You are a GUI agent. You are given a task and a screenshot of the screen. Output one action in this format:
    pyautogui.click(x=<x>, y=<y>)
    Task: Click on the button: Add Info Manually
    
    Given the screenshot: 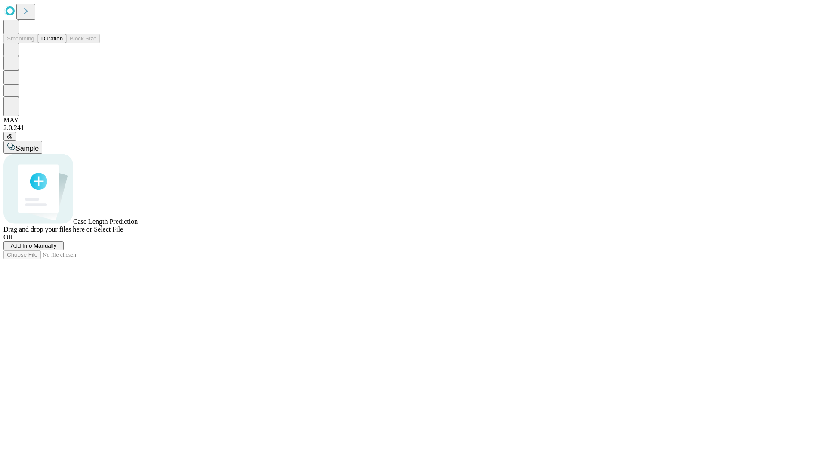 What is the action you would take?
    pyautogui.click(x=34, y=245)
    